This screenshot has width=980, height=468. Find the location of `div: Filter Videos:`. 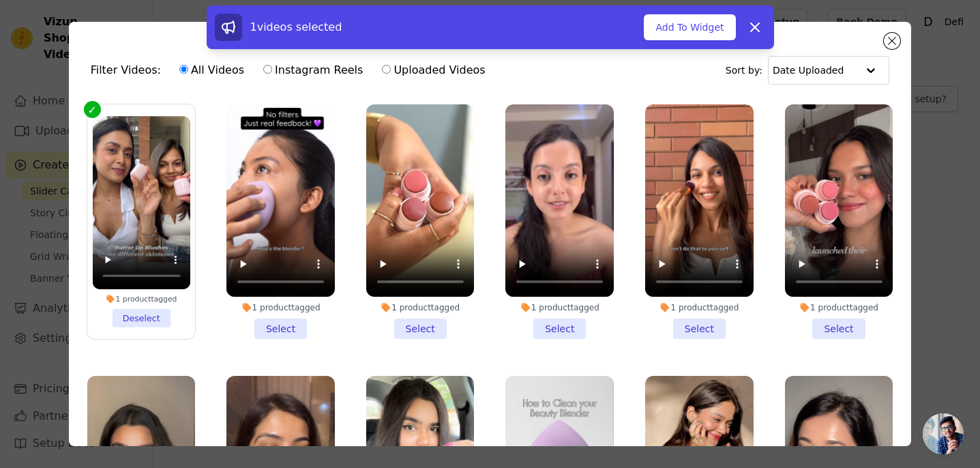

div: Filter Videos: is located at coordinates (292, 70).